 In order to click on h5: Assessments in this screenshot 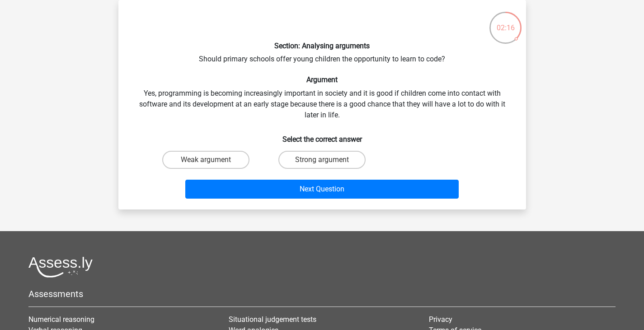, I will do `click(322, 294)`.